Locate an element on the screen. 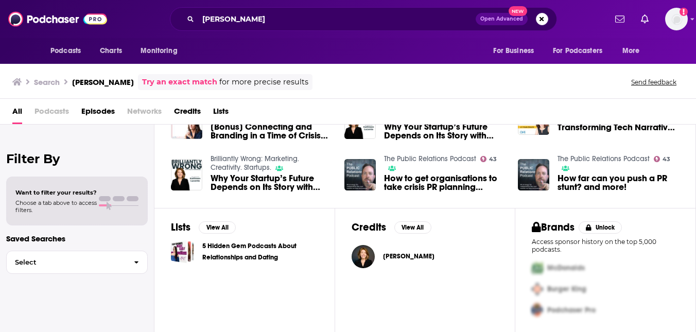  img: First Pro Logo is located at coordinates (537, 268).